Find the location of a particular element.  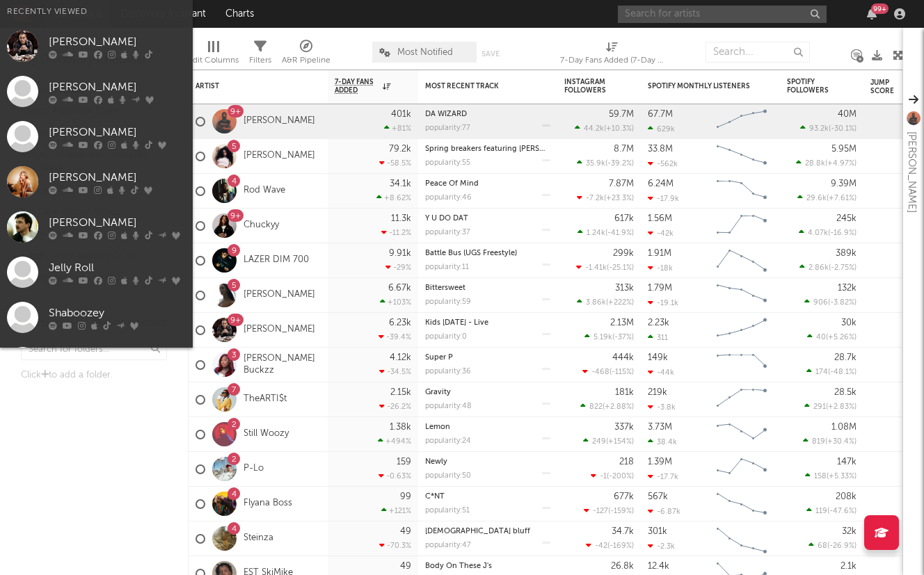

div: popularity: 46 is located at coordinates (448, 197).